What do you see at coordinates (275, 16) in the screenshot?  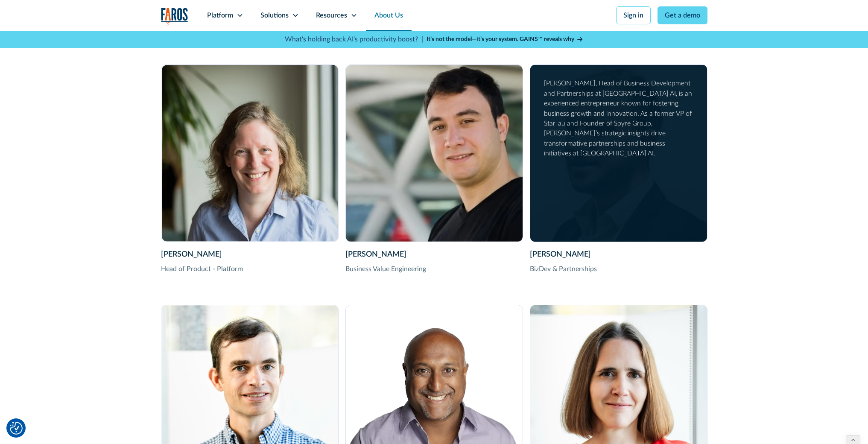 I see `div: Solutions` at bounding box center [275, 16].